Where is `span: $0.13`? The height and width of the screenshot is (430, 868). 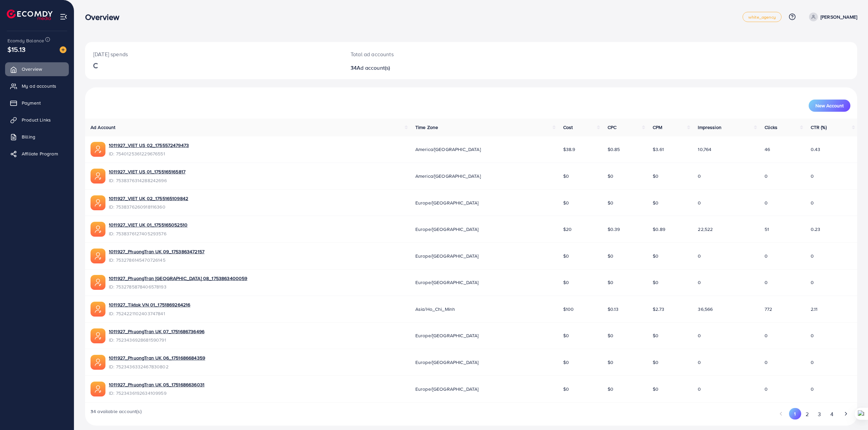
span: $0.13 is located at coordinates (613, 310).